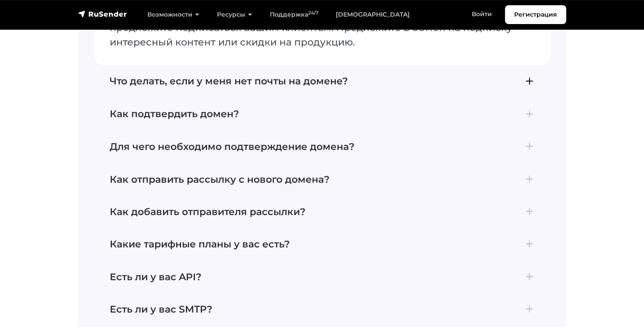 The width and height of the screenshot is (644, 327). Describe the element at coordinates (103, 14) in the screenshot. I see `img: RuSender` at that location.